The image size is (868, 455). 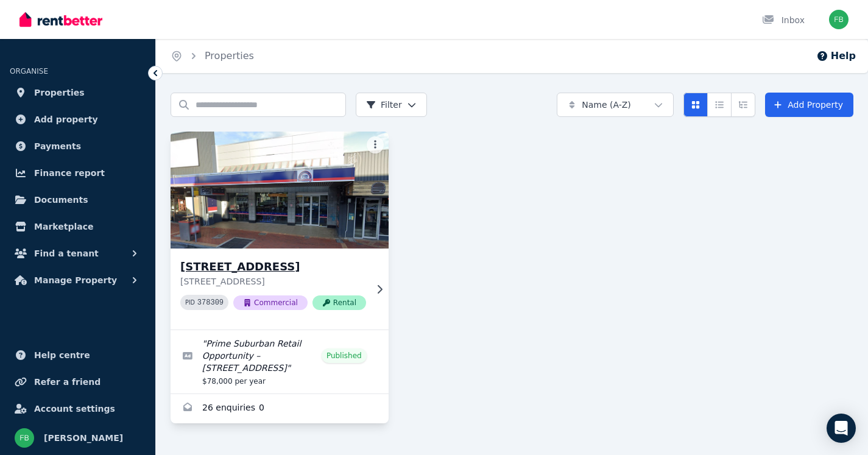 What do you see at coordinates (74, 409) in the screenshot?
I see `span: Account settings` at bounding box center [74, 409].